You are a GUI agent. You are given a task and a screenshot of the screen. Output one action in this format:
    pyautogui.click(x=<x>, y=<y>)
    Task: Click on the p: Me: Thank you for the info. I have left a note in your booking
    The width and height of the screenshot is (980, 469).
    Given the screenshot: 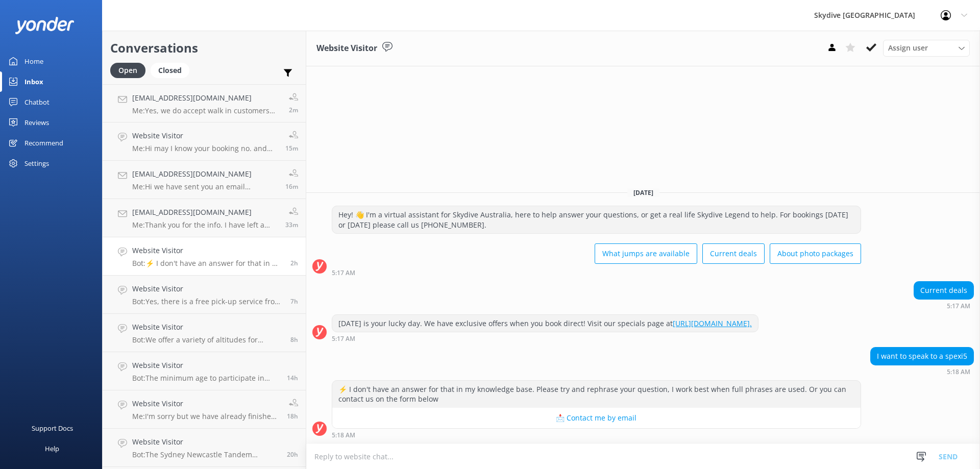 What is the action you would take?
    pyautogui.click(x=205, y=225)
    